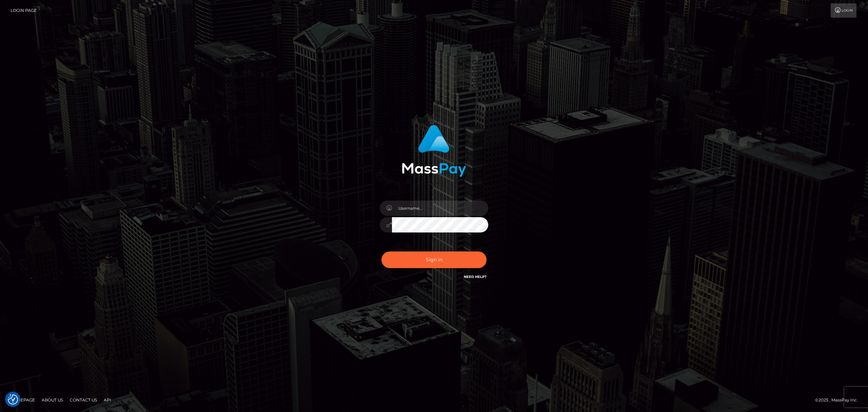 The height and width of the screenshot is (412, 868). Describe the element at coordinates (107, 400) in the screenshot. I see `a: API` at that location.